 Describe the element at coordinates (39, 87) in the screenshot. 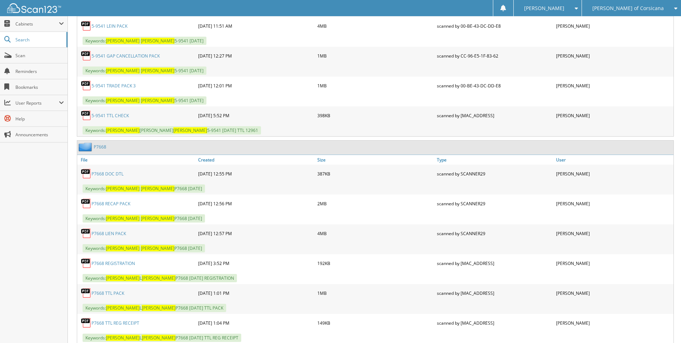

I see `span: Bookmarks` at that location.